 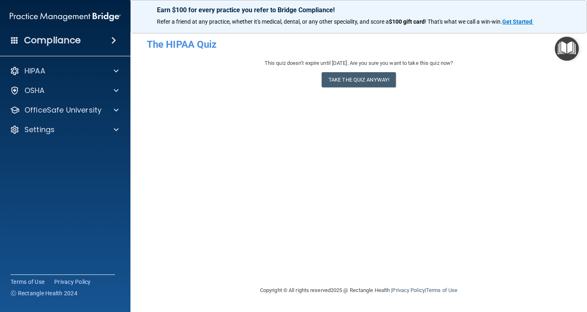 What do you see at coordinates (65, 17) in the screenshot?
I see `img: PMB logo` at bounding box center [65, 17].